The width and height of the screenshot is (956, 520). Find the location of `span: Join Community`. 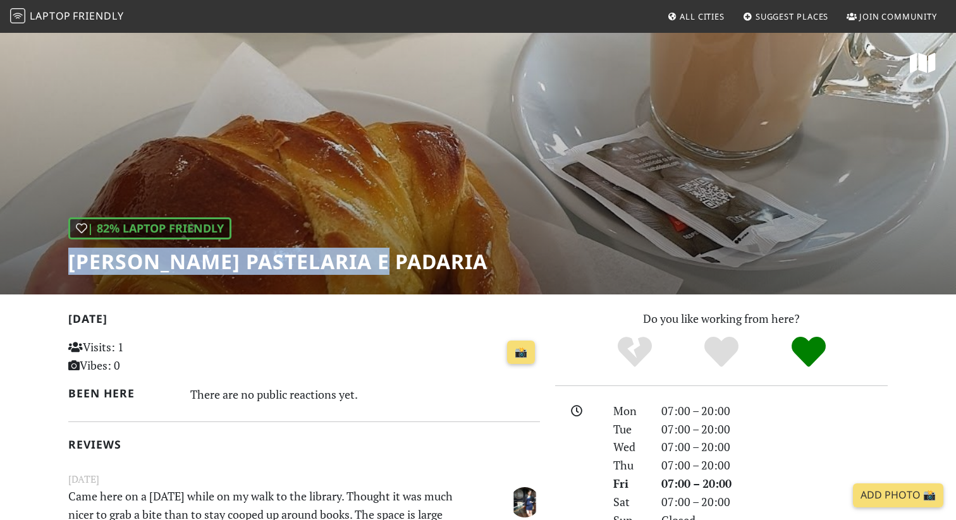

span: Join Community is located at coordinates (898, 16).